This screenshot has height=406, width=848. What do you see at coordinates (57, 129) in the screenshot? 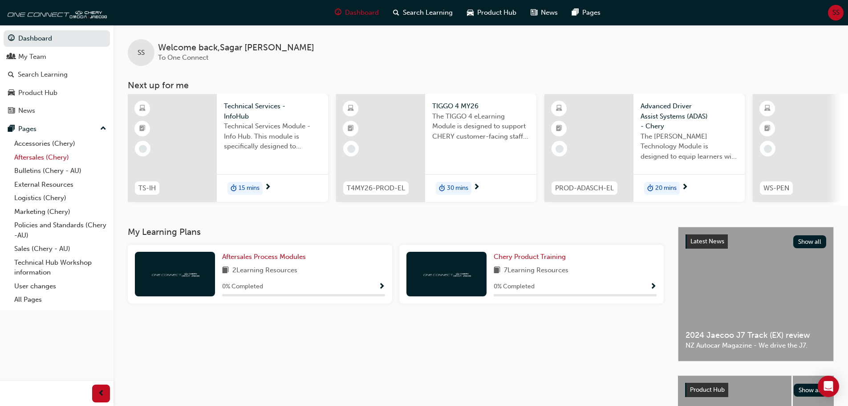
I see `button: Pages` at bounding box center [57, 129].